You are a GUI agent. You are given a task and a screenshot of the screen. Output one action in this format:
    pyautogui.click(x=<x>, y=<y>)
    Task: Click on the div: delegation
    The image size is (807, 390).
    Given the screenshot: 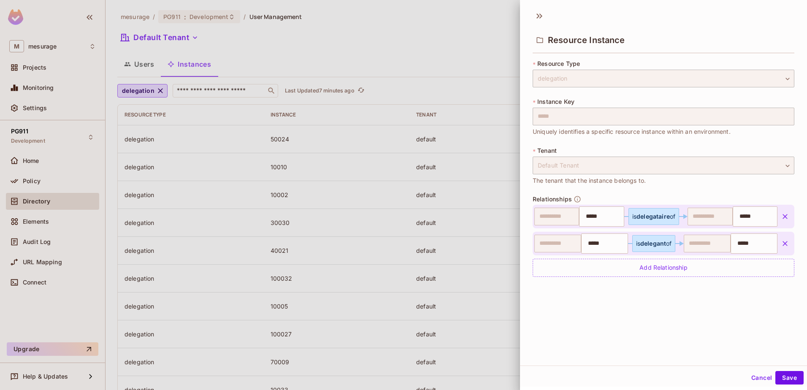 What is the action you would take?
    pyautogui.click(x=663, y=78)
    